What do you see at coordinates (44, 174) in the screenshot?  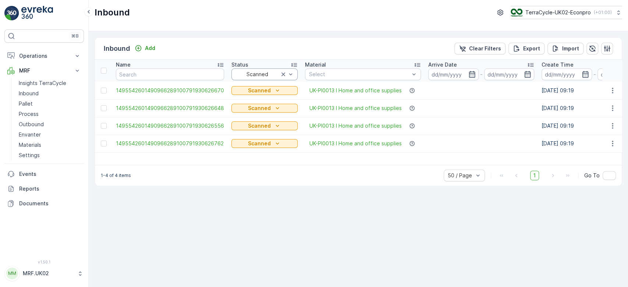 I see `a: Events` at bounding box center [44, 174].